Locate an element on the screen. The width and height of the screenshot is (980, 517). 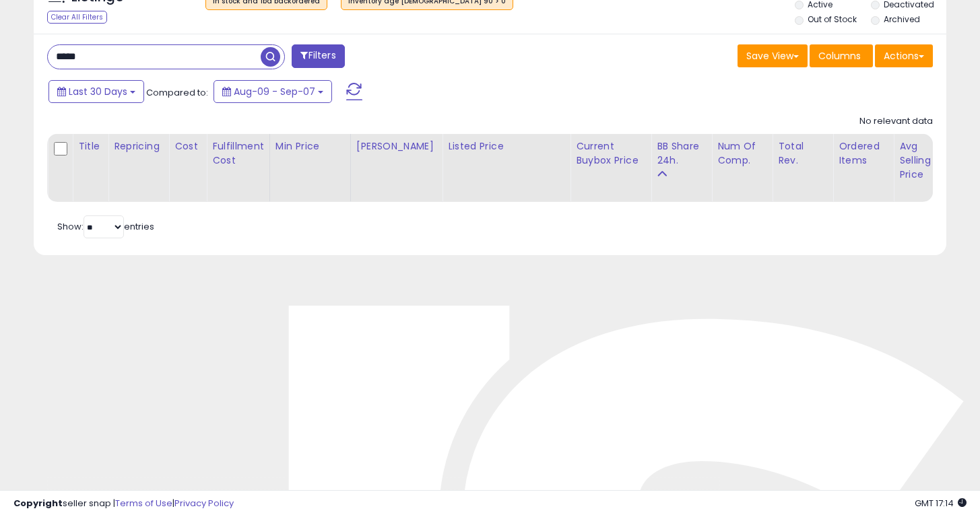
span: Show: entries is located at coordinates (105, 226).